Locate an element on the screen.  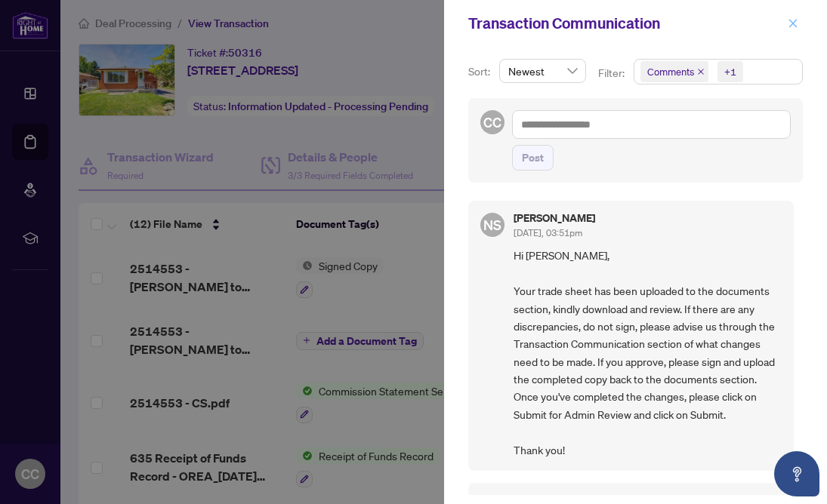
button: Open asap is located at coordinates (797, 474).